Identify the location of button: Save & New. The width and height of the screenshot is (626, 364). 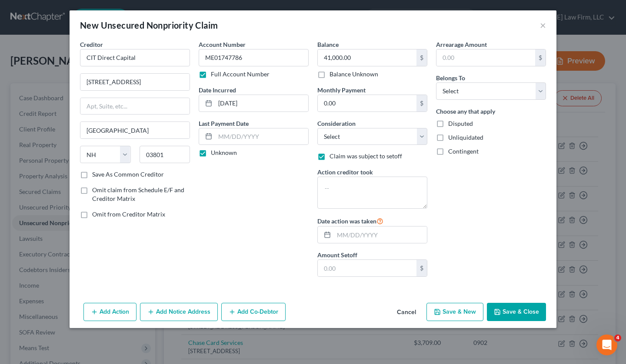
(454, 312).